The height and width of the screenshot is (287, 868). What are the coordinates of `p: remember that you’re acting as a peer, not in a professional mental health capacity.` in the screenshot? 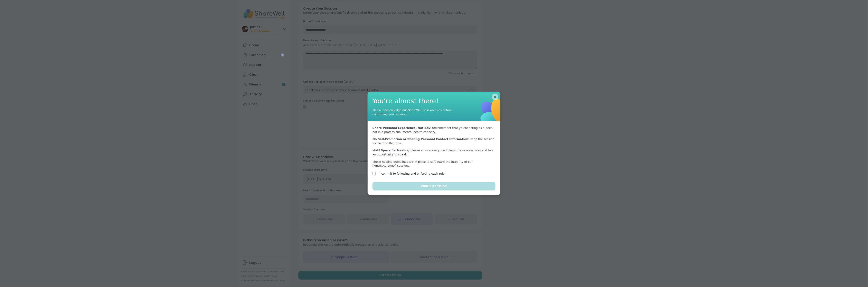 It's located at (434, 130).